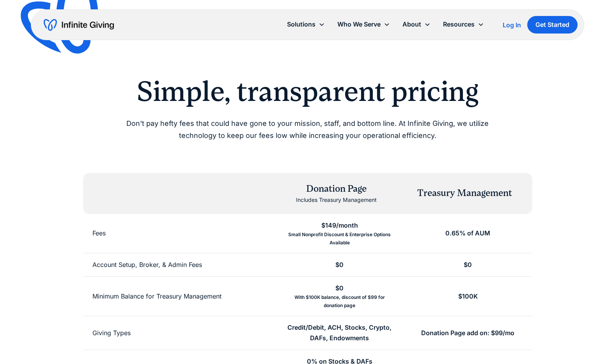 This screenshot has height=364, width=615. I want to click on div: Log In, so click(512, 25).